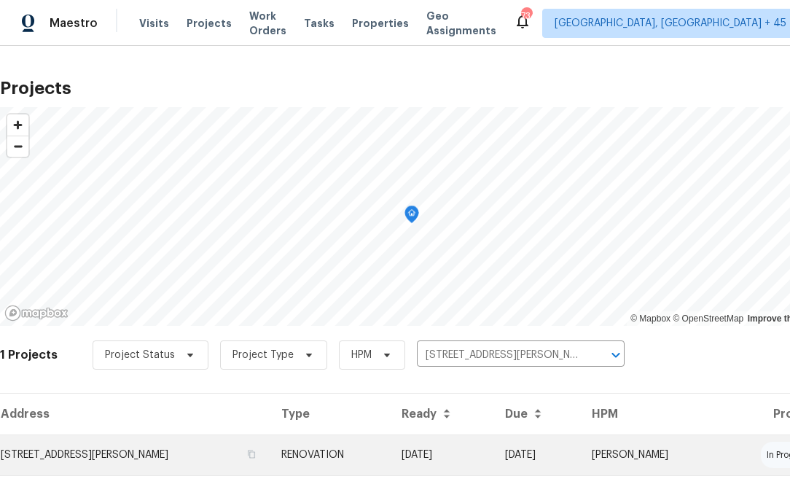 The image size is (790, 487). I want to click on a: Mapbox homepage, so click(36, 313).